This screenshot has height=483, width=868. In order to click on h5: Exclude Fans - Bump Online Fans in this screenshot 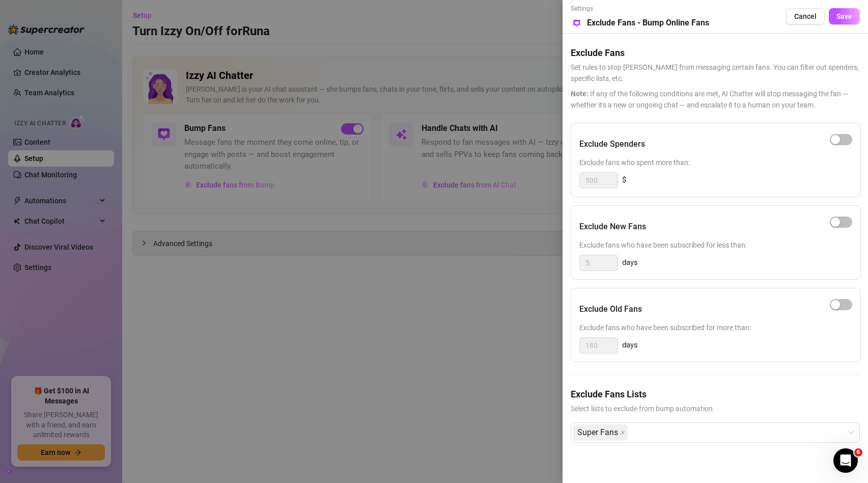, I will do `click(648, 23)`.